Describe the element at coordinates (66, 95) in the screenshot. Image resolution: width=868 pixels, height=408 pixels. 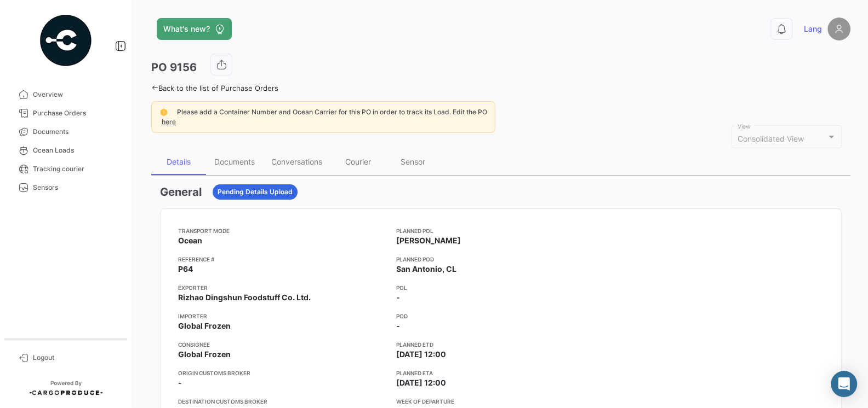
I see `a: Overview` at that location.